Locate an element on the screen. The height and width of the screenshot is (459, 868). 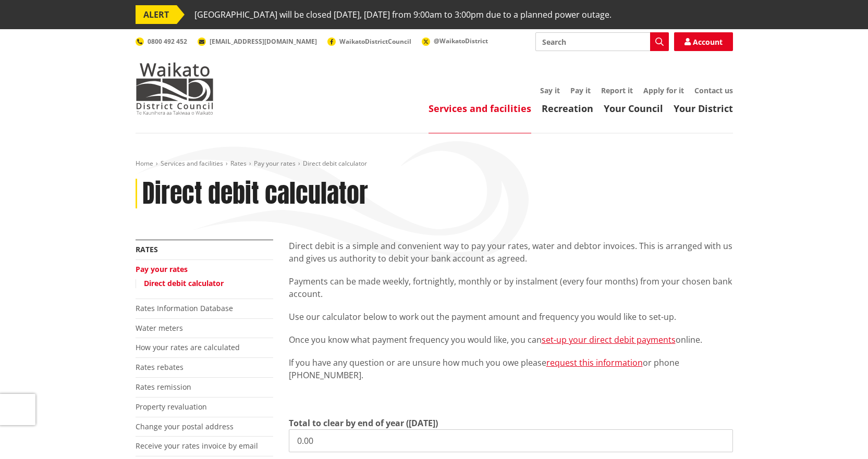
a: Account is located at coordinates (703, 42).